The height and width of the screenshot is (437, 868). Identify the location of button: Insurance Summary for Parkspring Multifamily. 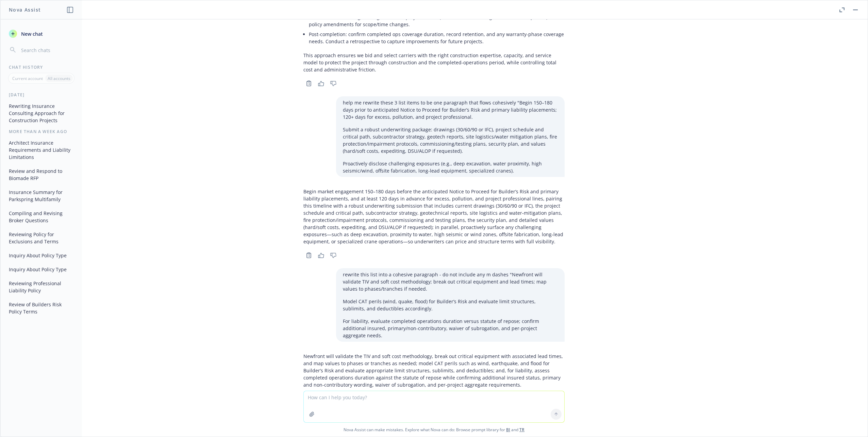
(41, 196).